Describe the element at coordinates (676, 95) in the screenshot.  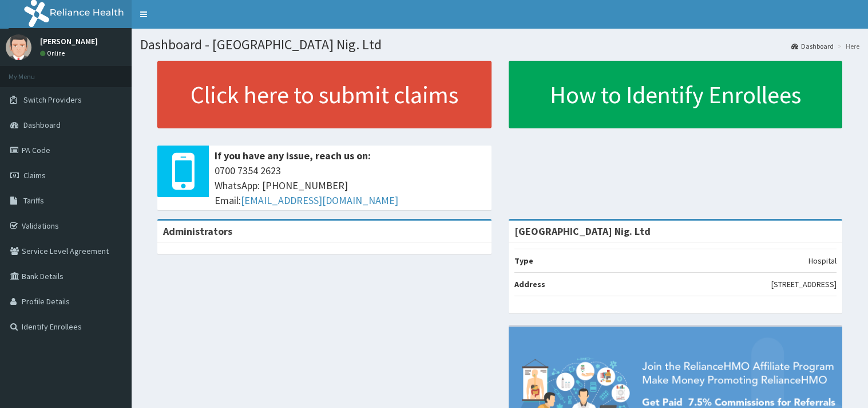
I see `a: How to Identify Enrollees` at that location.